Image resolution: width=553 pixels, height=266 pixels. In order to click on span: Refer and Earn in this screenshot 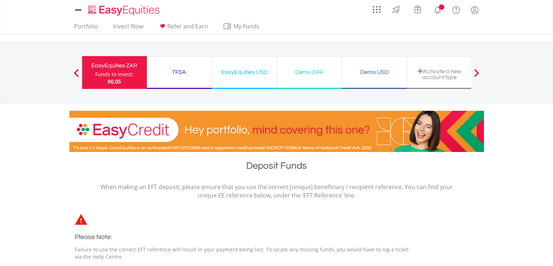, I will do `click(188, 26)`.